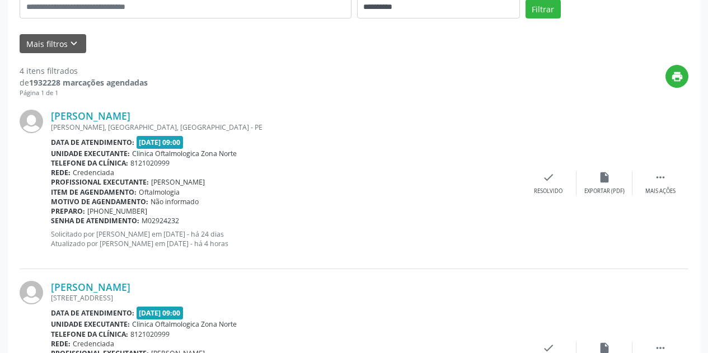 This screenshot has height=353, width=708. What do you see at coordinates (83, 82) in the screenshot?
I see `div: de` at bounding box center [83, 82].